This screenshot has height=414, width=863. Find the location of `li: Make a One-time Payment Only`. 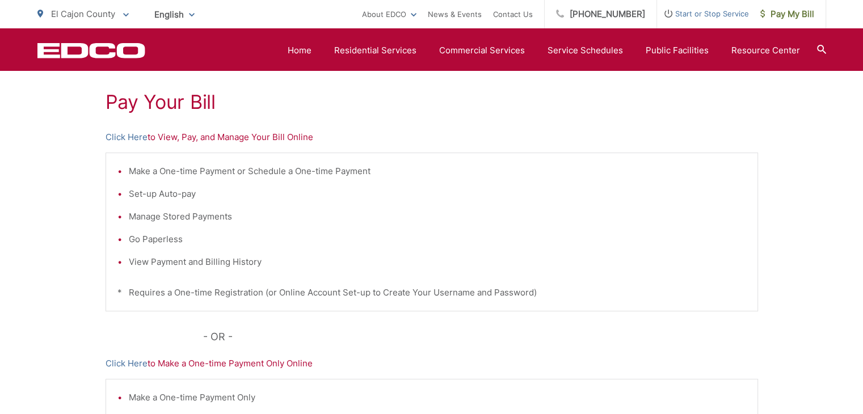

li: Make a One-time Payment Only is located at coordinates (438, 398).